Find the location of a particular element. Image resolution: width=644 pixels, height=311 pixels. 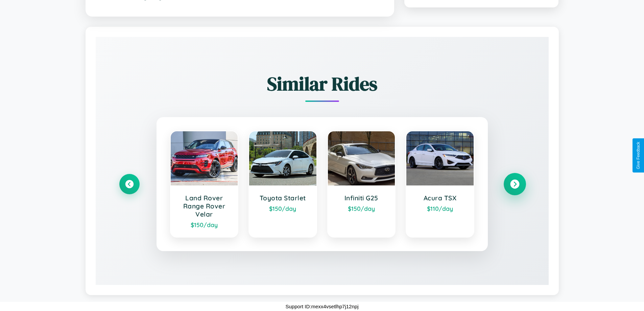

p: Support ID: mexx4vsetlhp7j12npj is located at coordinates (322, 306).